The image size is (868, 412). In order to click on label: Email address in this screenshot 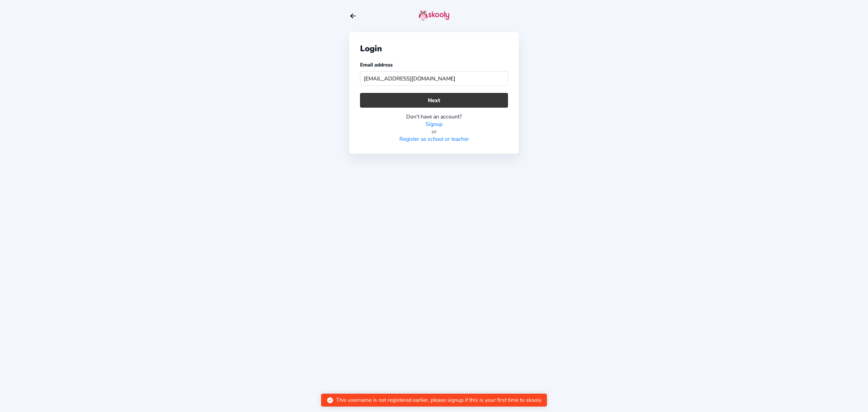, I will do `click(377, 65)`.